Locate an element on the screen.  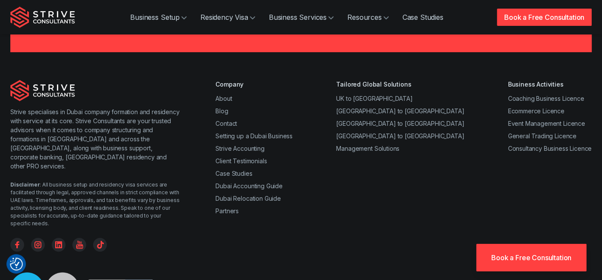
a: Strive Accounting is located at coordinates (239, 148).